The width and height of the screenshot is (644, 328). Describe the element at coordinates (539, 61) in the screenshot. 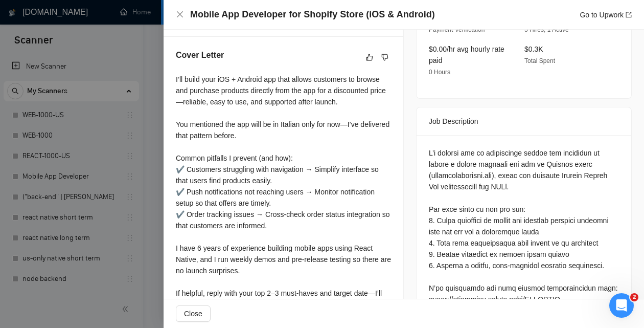

I see `span: Total Spent` at that location.